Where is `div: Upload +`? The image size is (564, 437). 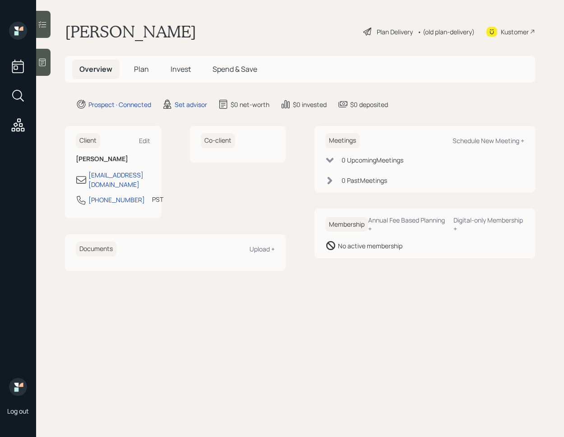 div: Upload + is located at coordinates (262, 249).